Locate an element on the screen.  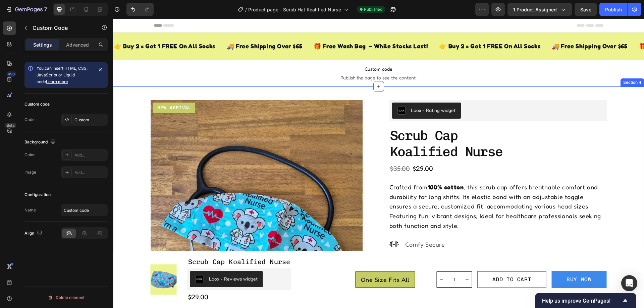
div: Configuration is located at coordinates (37, 195).